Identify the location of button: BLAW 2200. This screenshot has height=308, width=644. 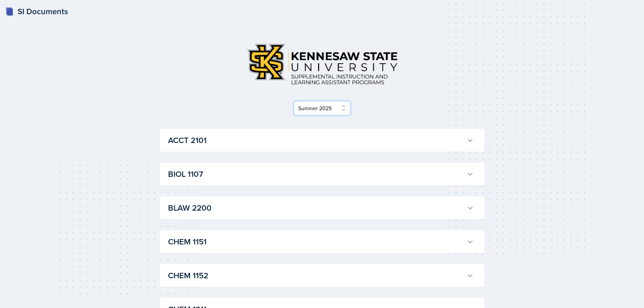
(321, 208).